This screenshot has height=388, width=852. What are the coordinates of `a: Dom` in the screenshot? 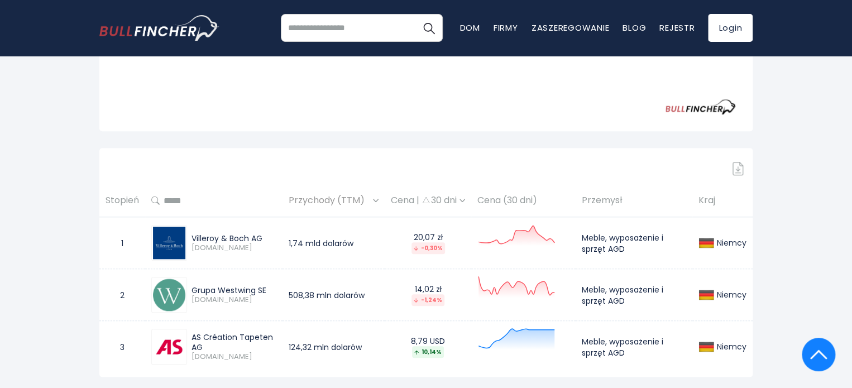 It's located at (470, 27).